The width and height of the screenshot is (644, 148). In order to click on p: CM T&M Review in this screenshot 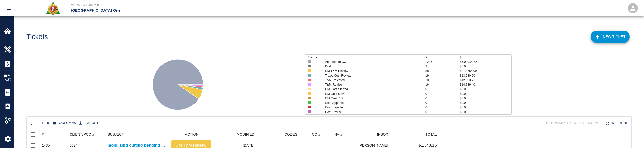, I will do `click(370, 71)`.